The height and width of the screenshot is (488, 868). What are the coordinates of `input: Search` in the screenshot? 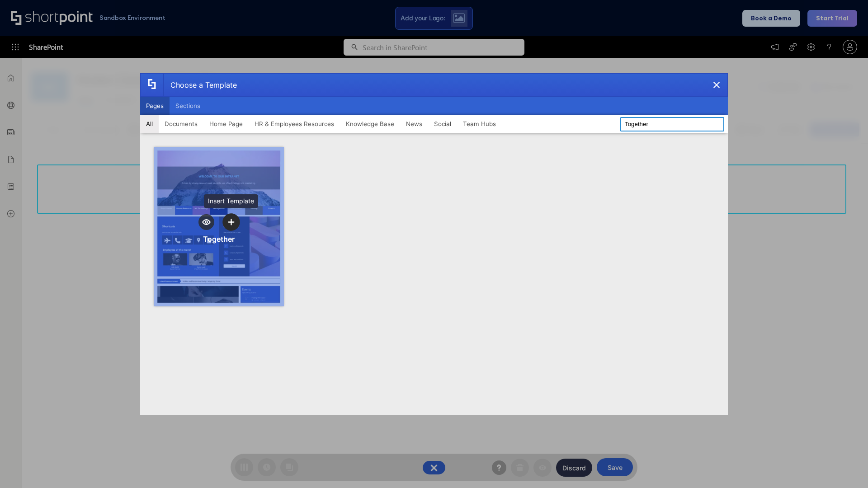 It's located at (672, 125).